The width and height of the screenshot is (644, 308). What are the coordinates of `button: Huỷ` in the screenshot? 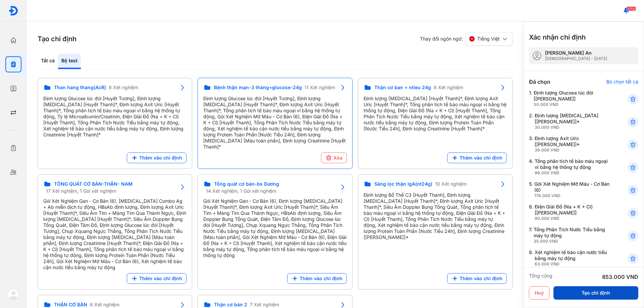 It's located at (539, 293).